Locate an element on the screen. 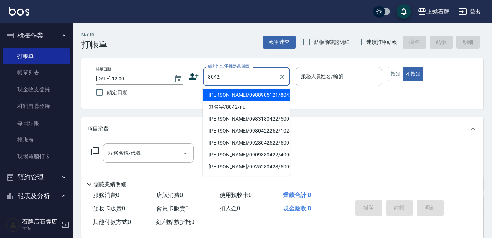  a: 材料自購登錄 is located at coordinates (36, 106).